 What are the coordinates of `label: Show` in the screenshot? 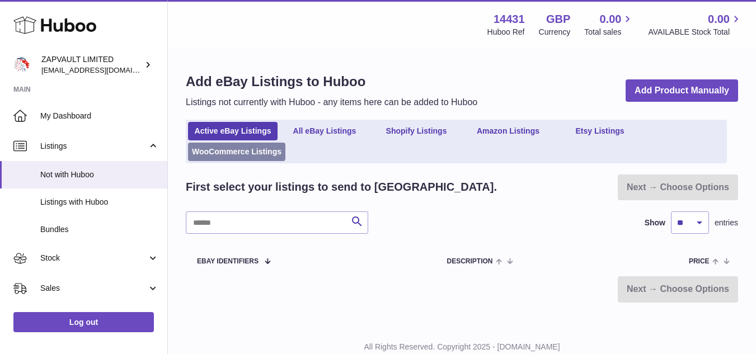 It's located at (655, 223).